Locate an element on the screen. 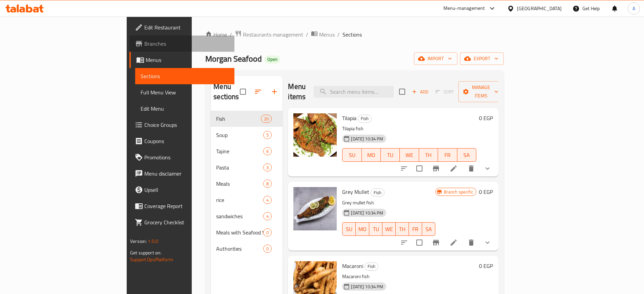 This screenshot has width=644, height=294. a: Promotions is located at coordinates (182, 157).